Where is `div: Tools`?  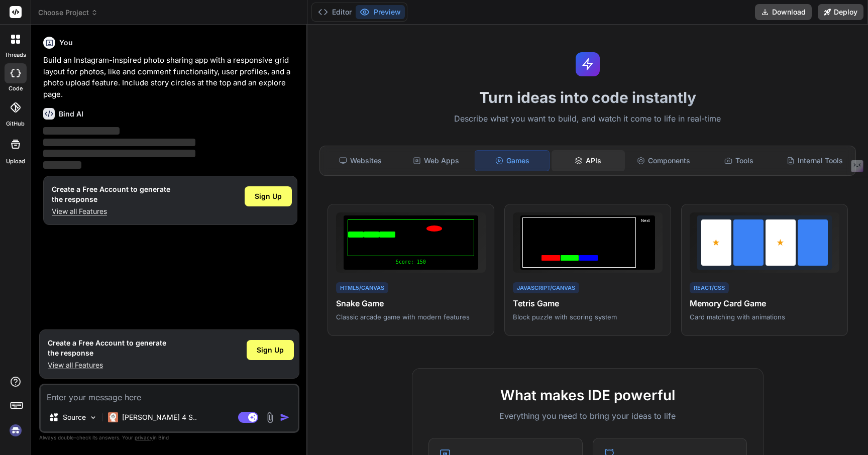 div: Tools is located at coordinates (739, 161).